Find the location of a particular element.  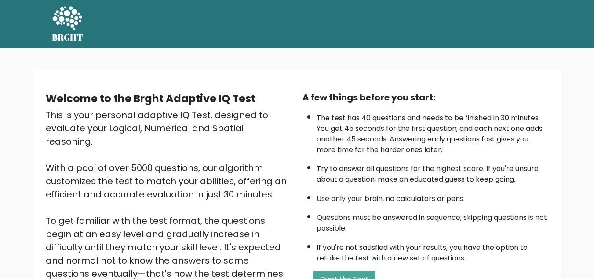

a: BRGHT is located at coordinates (68, 24).